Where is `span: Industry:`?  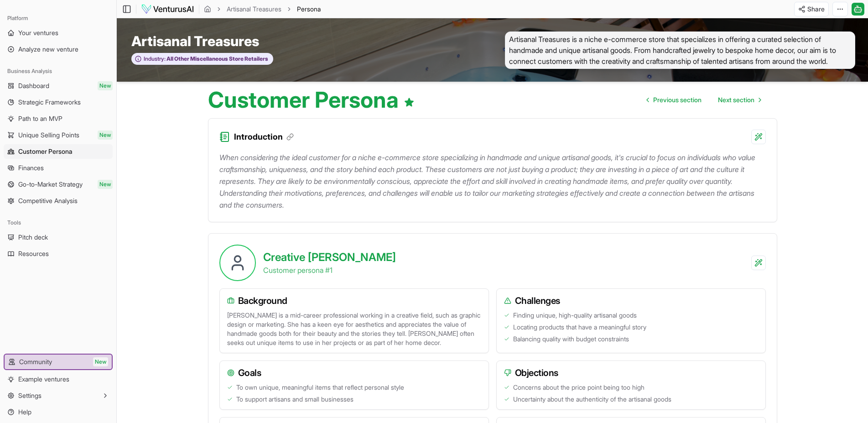 span: Industry: is located at coordinates (155, 59).